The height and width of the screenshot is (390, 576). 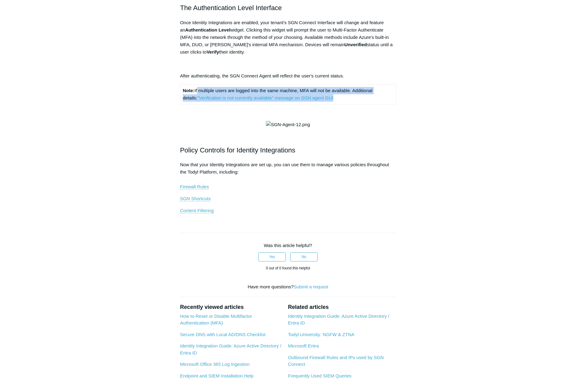 What do you see at coordinates (336, 361) in the screenshot?
I see `a: Outbound Firewall Rules and IPs used by SGN Connect` at bounding box center [336, 361].